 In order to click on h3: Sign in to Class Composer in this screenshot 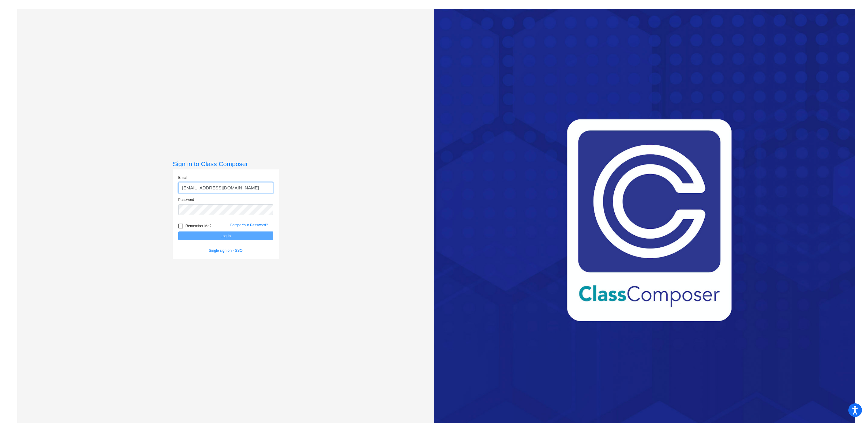, I will do `click(226, 164)`.